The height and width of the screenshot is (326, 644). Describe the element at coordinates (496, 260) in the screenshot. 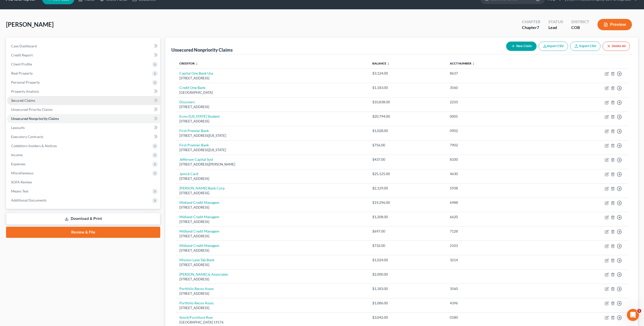

I see `div: 3214` at that location.